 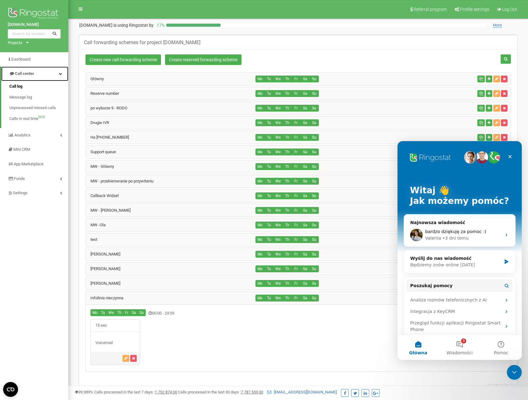 I want to click on span: Pomoc, so click(x=104, y=212).